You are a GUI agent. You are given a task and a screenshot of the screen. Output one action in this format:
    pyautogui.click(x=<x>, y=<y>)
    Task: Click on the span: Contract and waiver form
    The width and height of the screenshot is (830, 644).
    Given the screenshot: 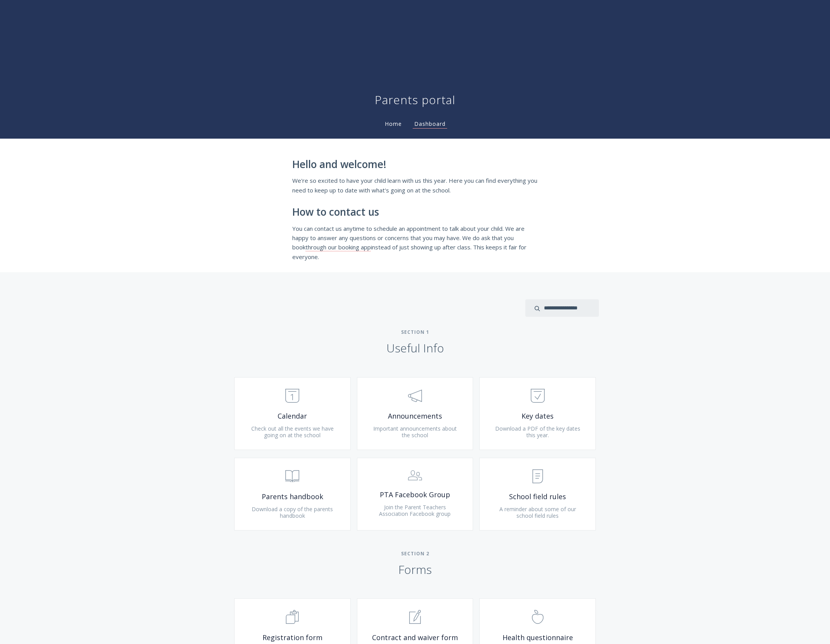 What is the action you would take?
    pyautogui.click(x=415, y=637)
    